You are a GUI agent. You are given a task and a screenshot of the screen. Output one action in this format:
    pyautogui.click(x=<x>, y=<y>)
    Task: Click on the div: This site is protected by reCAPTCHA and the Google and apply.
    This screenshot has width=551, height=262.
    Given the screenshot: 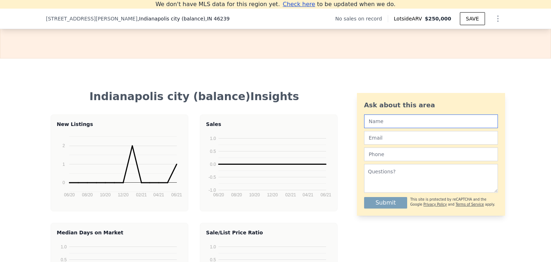 What is the action you would take?
    pyautogui.click(x=454, y=202)
    